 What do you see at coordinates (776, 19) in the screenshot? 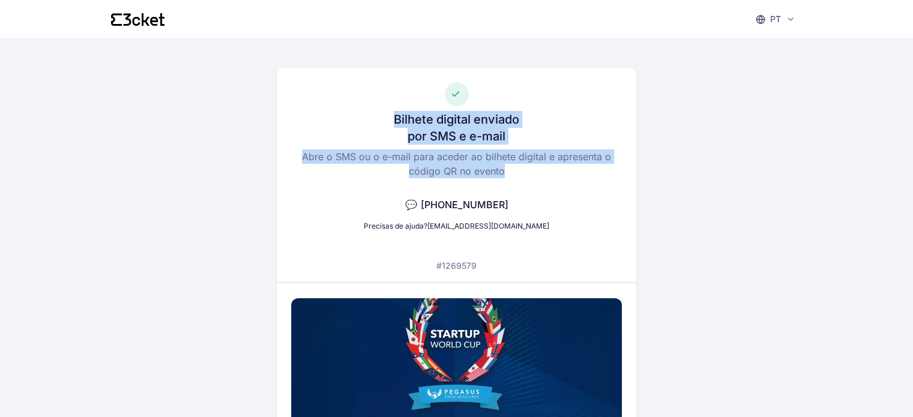
I see `p: pt` at bounding box center [776, 19].